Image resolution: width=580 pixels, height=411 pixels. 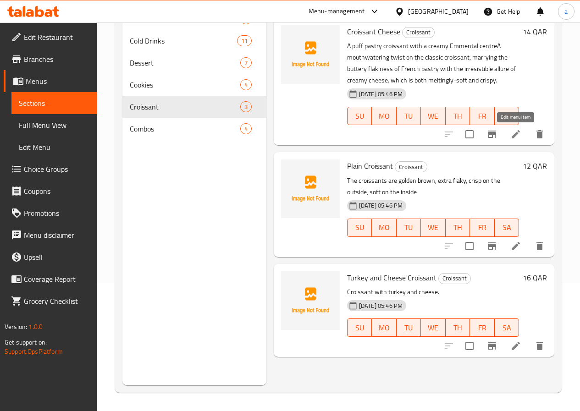 I want to click on span: a, so click(x=566, y=11).